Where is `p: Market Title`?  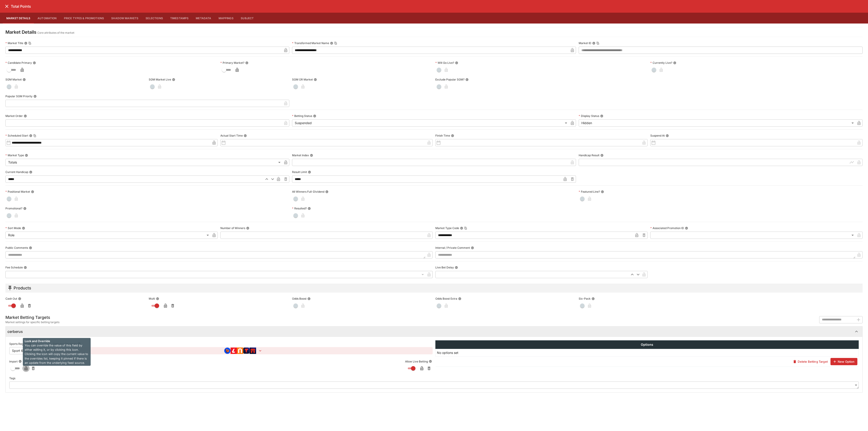 p: Market Title is located at coordinates (15, 43).